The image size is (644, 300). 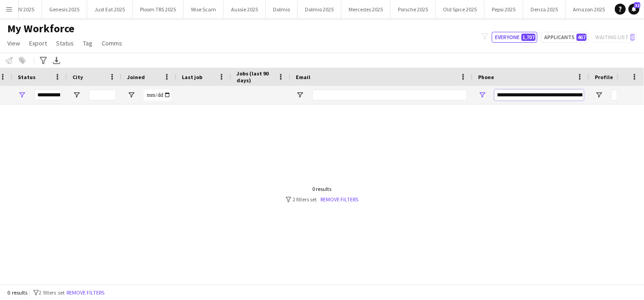 What do you see at coordinates (539, 95) in the screenshot?
I see `input: Phone Filter Input` at bounding box center [539, 95].